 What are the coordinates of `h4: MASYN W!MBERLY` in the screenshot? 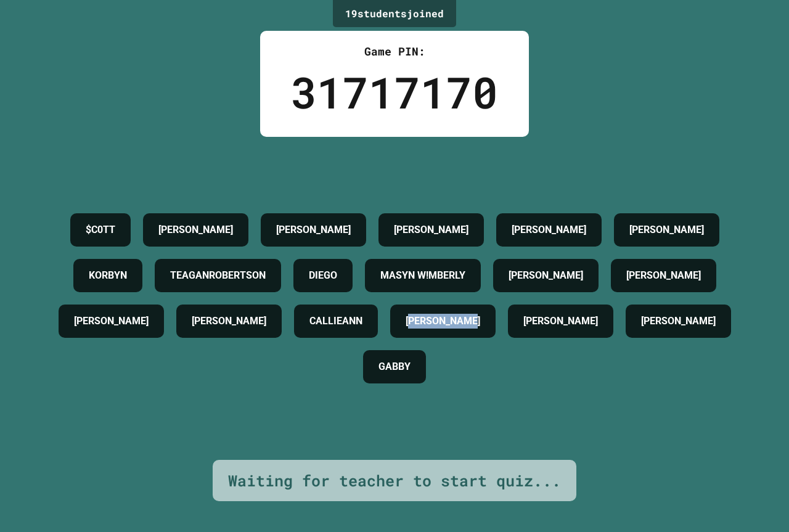 It's located at (423, 276).